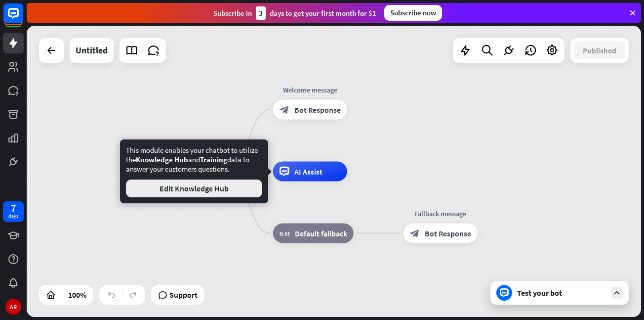 The width and height of the screenshot is (644, 320). Describe the element at coordinates (194, 171) in the screenshot. I see `div: This module enables your chatbot to utilize the and data to answer your customers questions.` at that location.